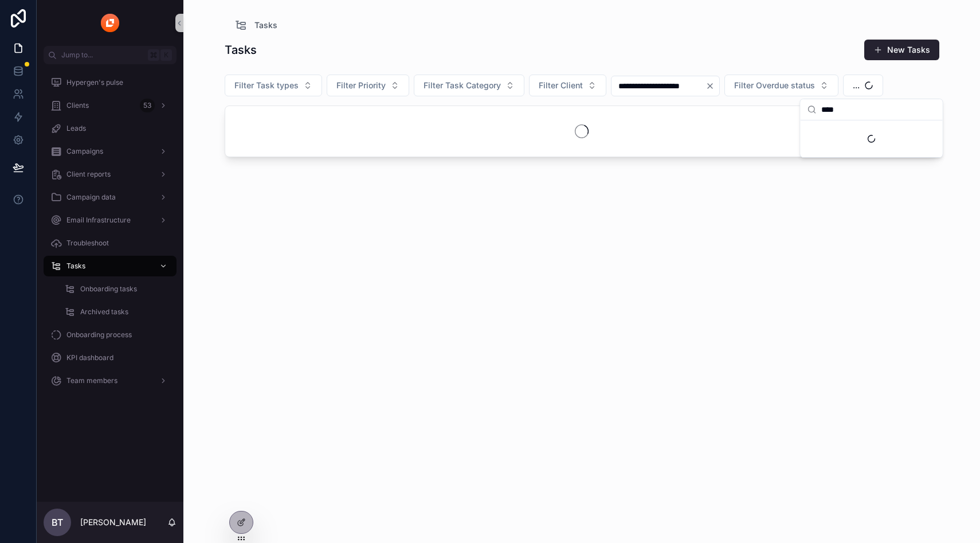  Describe the element at coordinates (361, 85) in the screenshot. I see `span: Filter Priority` at that location.